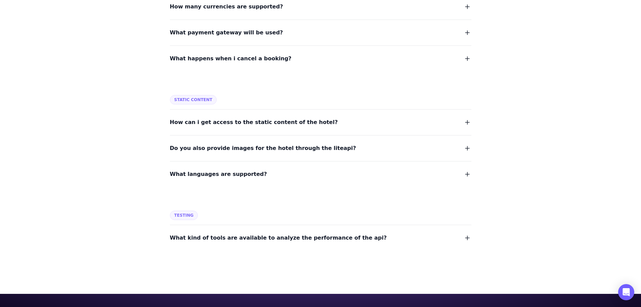 Image resolution: width=641 pixels, height=307 pixels. Describe the element at coordinates (227, 33) in the screenshot. I see `span: What payment gateway will be used?` at that location.